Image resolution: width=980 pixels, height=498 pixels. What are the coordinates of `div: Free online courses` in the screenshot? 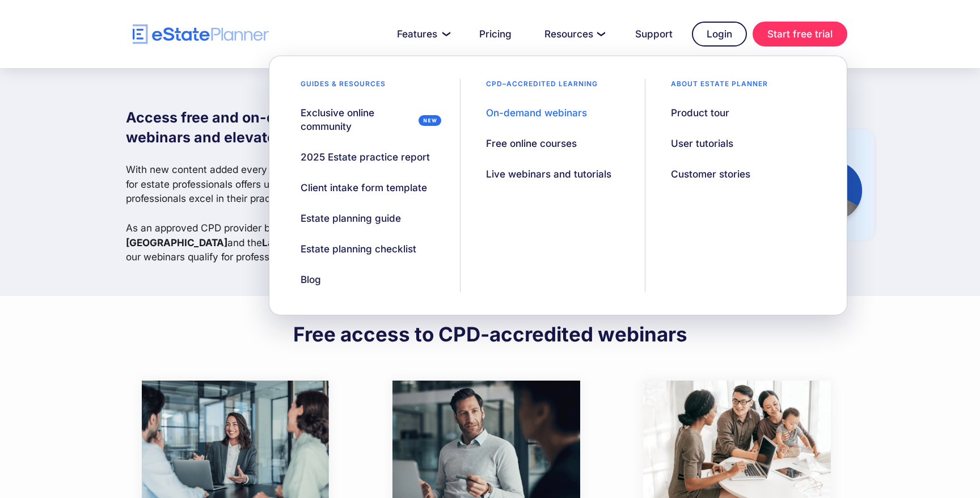 It's located at (531, 144).